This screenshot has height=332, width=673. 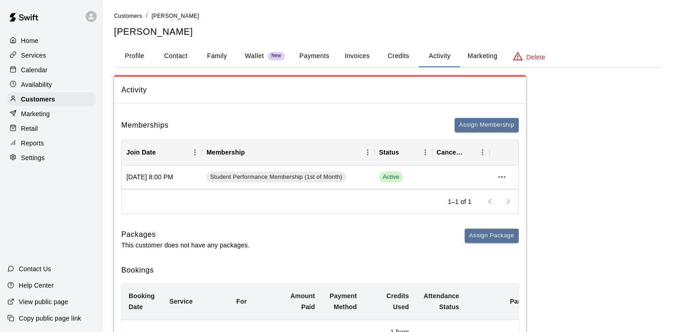 I want to click on div: Home, so click(x=51, y=41).